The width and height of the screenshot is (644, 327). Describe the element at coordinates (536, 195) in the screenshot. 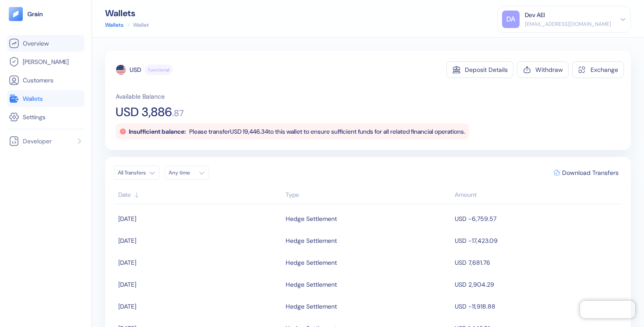

I see `div: Sort descending` at that location.